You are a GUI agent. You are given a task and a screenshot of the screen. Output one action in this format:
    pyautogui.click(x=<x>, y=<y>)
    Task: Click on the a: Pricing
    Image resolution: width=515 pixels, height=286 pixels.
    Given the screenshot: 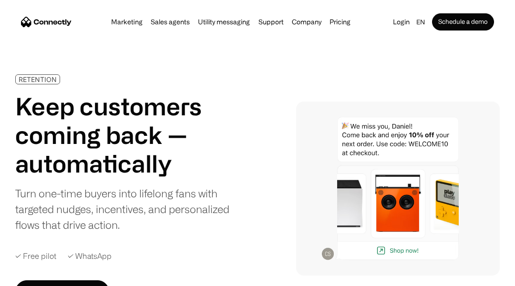 What is the action you would take?
    pyautogui.click(x=340, y=22)
    